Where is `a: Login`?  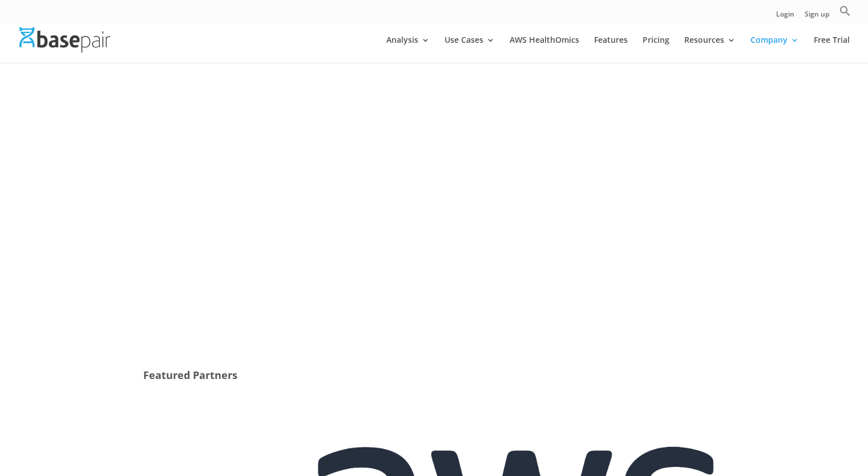
a: Login is located at coordinates (785, 16).